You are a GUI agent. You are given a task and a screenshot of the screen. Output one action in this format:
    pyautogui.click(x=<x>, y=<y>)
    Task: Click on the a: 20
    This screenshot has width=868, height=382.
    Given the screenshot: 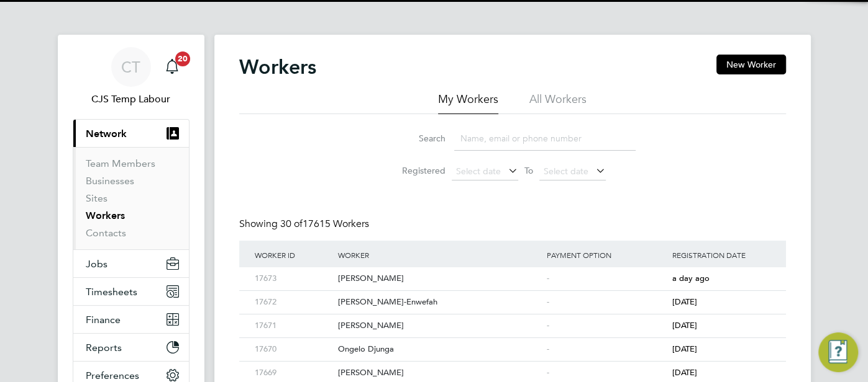 What is the action you would take?
    pyautogui.click(x=172, y=67)
    